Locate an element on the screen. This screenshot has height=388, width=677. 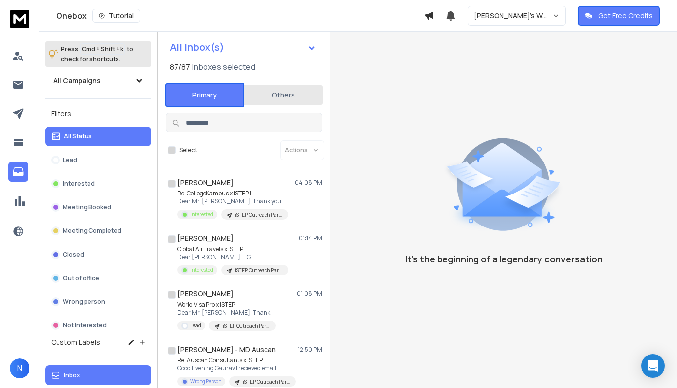
button: Closed is located at coordinates (98, 254).